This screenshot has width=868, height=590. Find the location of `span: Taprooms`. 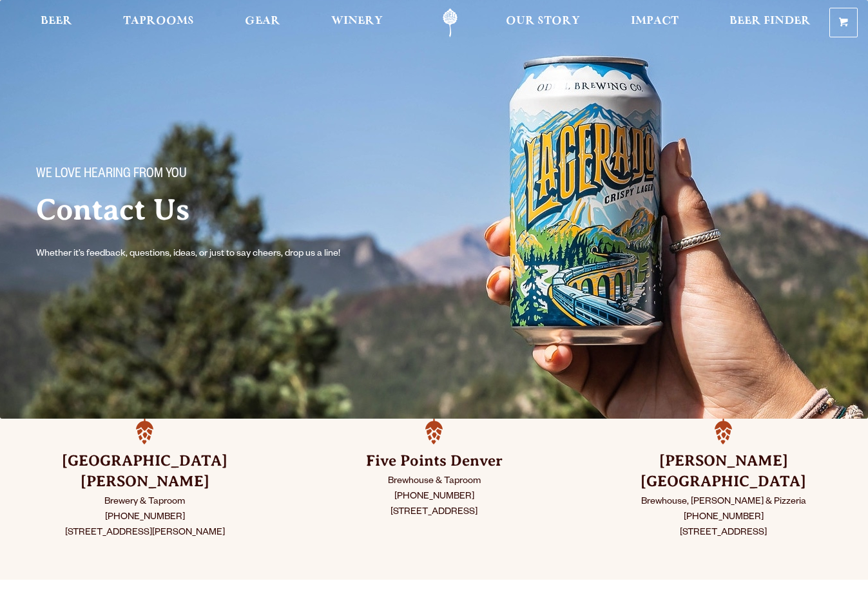

span: Taprooms is located at coordinates (158, 21).